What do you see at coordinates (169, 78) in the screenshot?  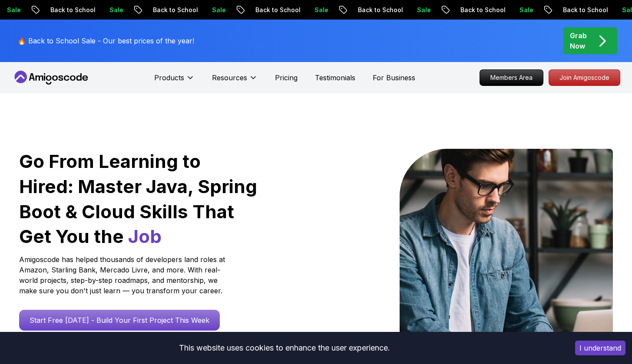 I see `p: Products` at bounding box center [169, 78].